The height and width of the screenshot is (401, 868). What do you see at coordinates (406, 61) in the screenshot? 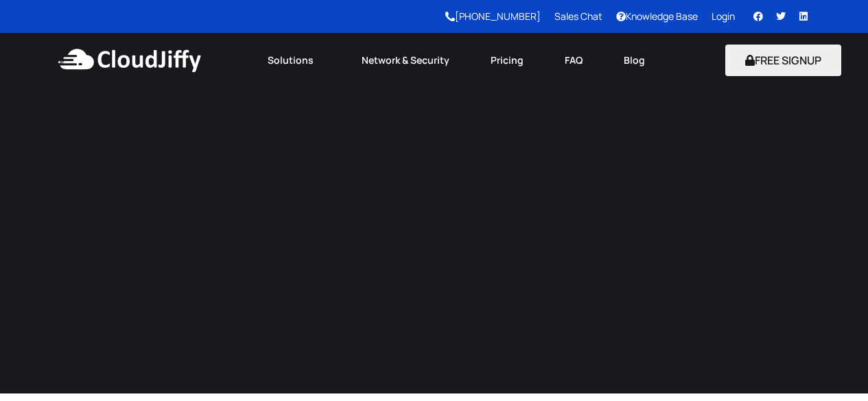
I see `a: Network & Security` at bounding box center [406, 61].